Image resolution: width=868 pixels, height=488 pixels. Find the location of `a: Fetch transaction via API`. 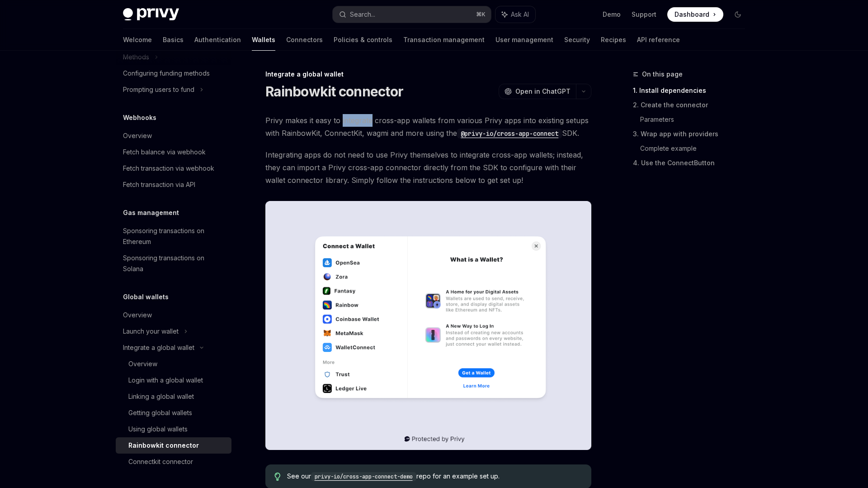

a: Fetch transaction via API is located at coordinates (173, 185).